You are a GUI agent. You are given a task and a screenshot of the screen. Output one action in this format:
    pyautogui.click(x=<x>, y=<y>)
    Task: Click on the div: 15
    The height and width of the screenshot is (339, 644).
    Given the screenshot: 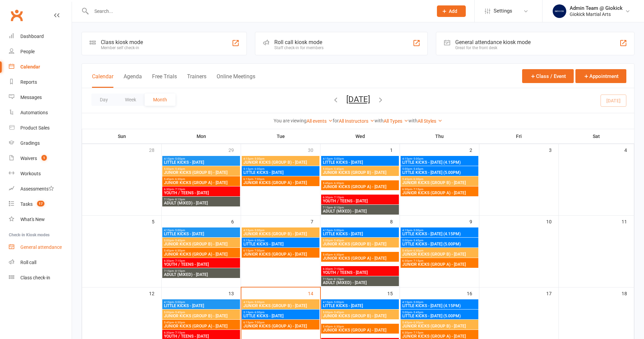 What is the action you would take?
    pyautogui.click(x=393, y=293)
    